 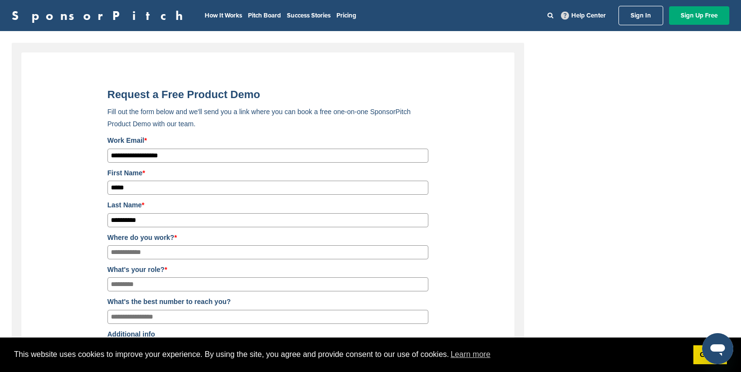 What do you see at coordinates (268, 141) in the screenshot?
I see `label: Work Email` at bounding box center [268, 141].